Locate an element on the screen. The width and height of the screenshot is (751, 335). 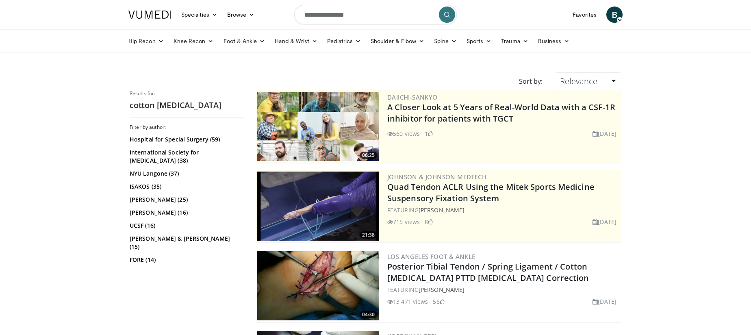
li: 13,471 views is located at coordinates (407, 301).